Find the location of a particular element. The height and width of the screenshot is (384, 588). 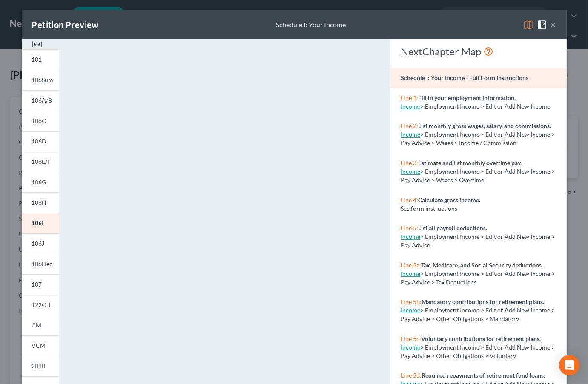

span: > Employment Income > Edit or Add New Income > Pay Advice is located at coordinates (478, 240).